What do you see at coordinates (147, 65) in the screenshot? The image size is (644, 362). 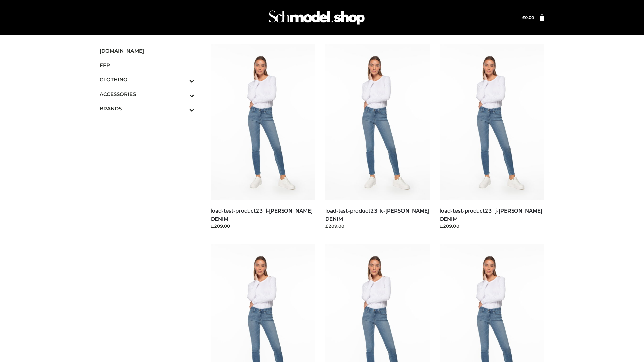 I see `a: FFP` at bounding box center [147, 65].